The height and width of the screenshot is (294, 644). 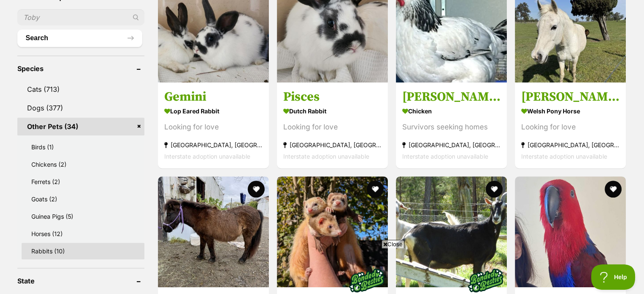 I want to click on span: Close, so click(x=393, y=244).